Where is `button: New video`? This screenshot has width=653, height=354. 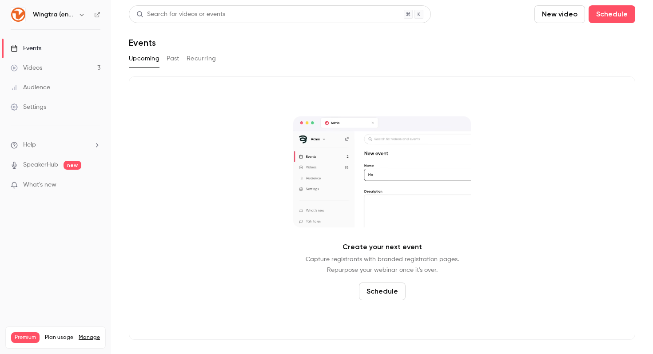
button: New video is located at coordinates (560, 14).